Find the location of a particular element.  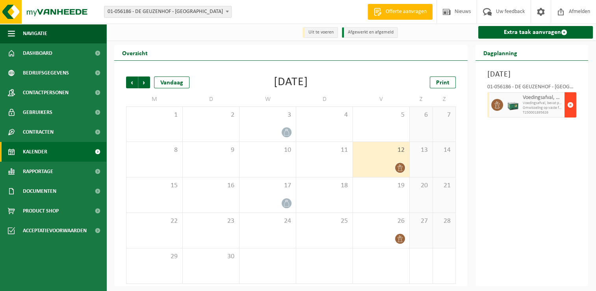

td: V is located at coordinates (381, 99).